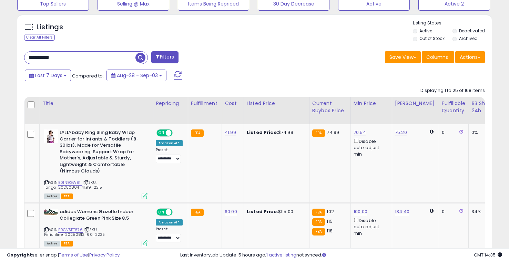 The height and width of the screenshot is (262, 509). Describe the element at coordinates (73, 255) in the screenshot. I see `a: Terms of Use` at that location.